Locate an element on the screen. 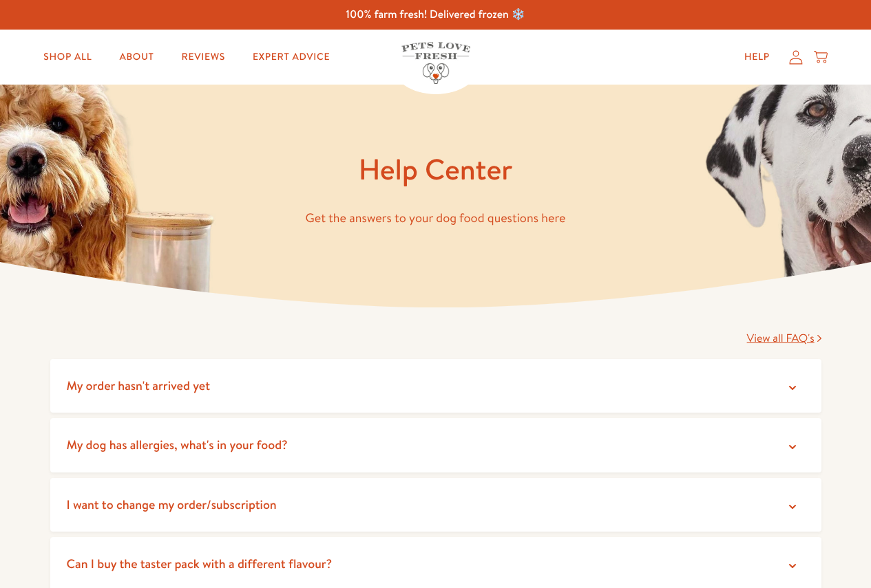 The width and height of the screenshot is (871, 588). a: Shop All is located at coordinates (67, 57).